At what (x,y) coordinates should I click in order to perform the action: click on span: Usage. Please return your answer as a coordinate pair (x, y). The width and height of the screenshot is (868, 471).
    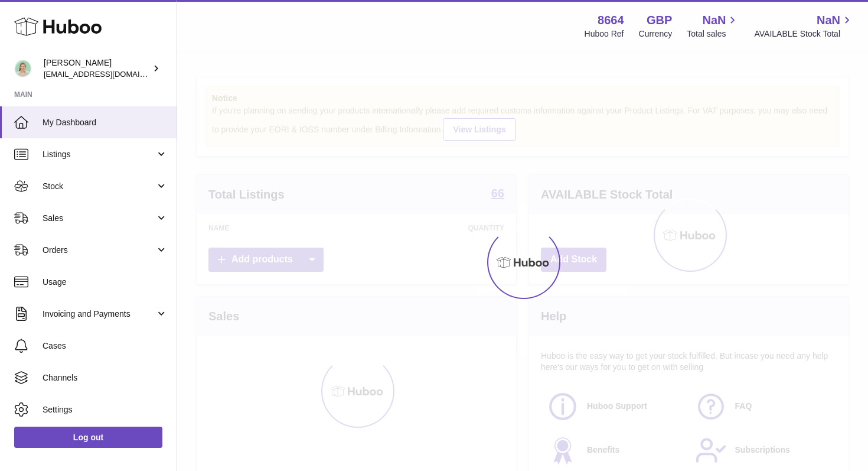
    Looking at the image, I should click on (105, 282).